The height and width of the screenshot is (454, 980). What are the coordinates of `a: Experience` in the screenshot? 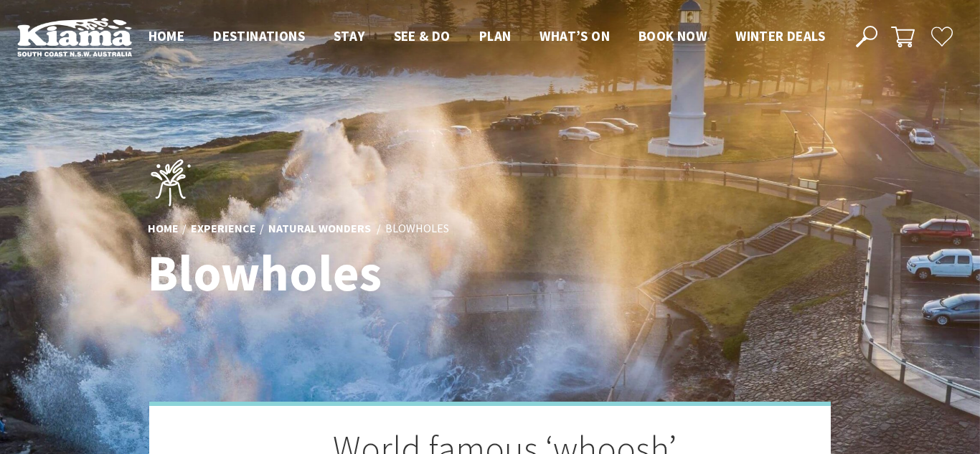 It's located at (223, 229).